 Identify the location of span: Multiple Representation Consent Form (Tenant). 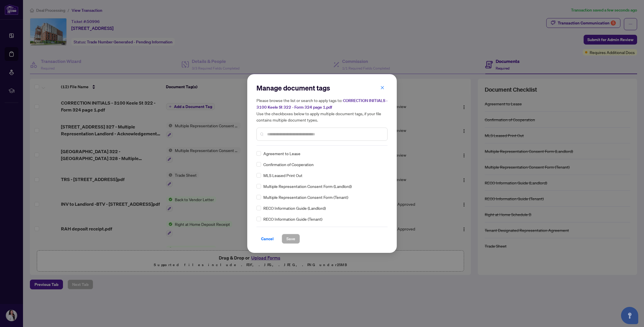
(305, 197).